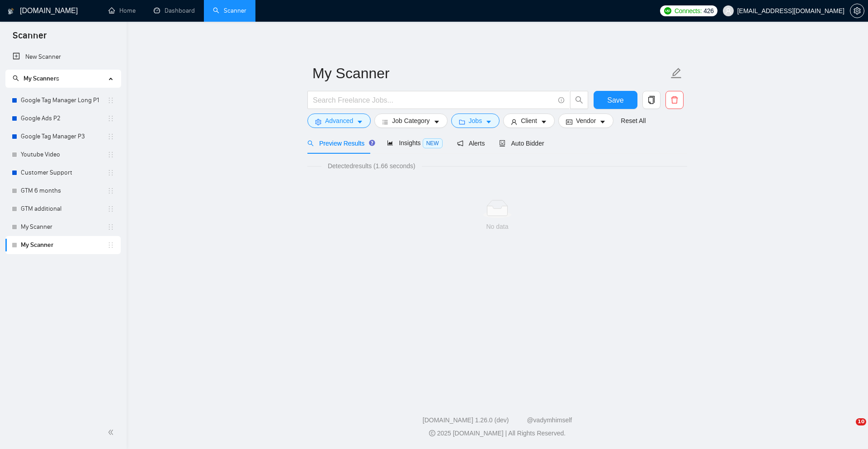 The image size is (868, 449). I want to click on input: Scanner name..., so click(491, 73).